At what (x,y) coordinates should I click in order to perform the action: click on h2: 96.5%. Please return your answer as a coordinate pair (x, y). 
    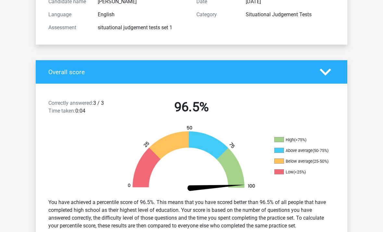
    Looking at the image, I should click on (192, 107).